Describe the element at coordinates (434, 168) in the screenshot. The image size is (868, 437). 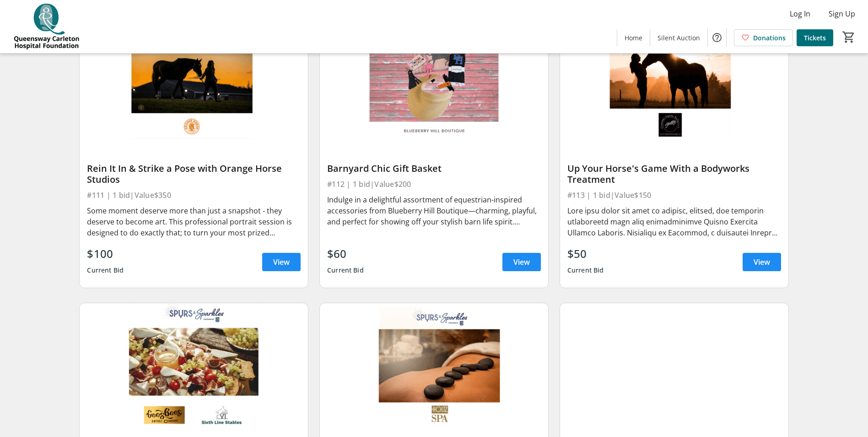
I see `div: Barnyard Chic Gift Basket` at that location.